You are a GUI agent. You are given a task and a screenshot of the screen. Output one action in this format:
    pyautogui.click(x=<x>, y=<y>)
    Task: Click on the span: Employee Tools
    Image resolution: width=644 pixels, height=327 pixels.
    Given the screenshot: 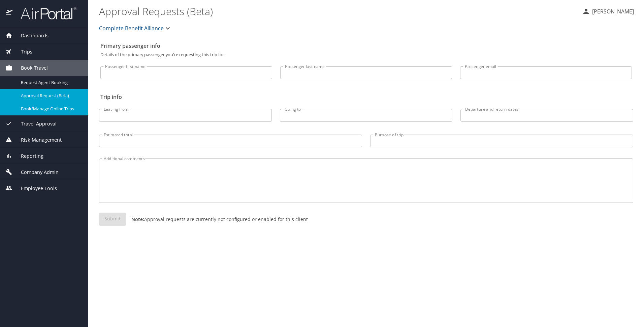 What is the action you would take?
    pyautogui.click(x=35, y=189)
    